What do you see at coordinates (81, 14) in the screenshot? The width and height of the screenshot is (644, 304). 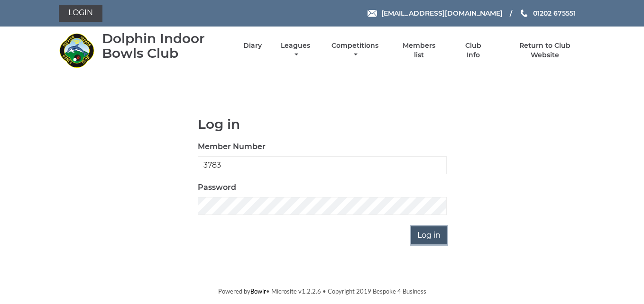 I see `a: Login` at bounding box center [81, 14].